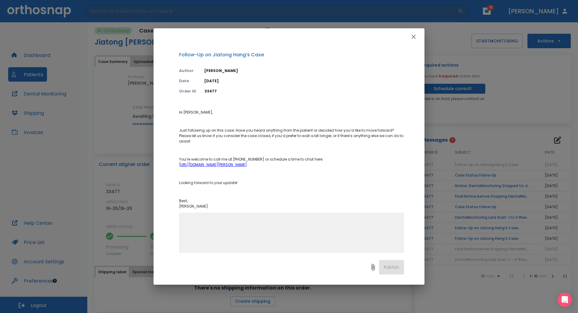  What do you see at coordinates (291, 55) in the screenshot?
I see `p: Follow-Up on Jiatong Hang’s Case` at bounding box center [291, 55].